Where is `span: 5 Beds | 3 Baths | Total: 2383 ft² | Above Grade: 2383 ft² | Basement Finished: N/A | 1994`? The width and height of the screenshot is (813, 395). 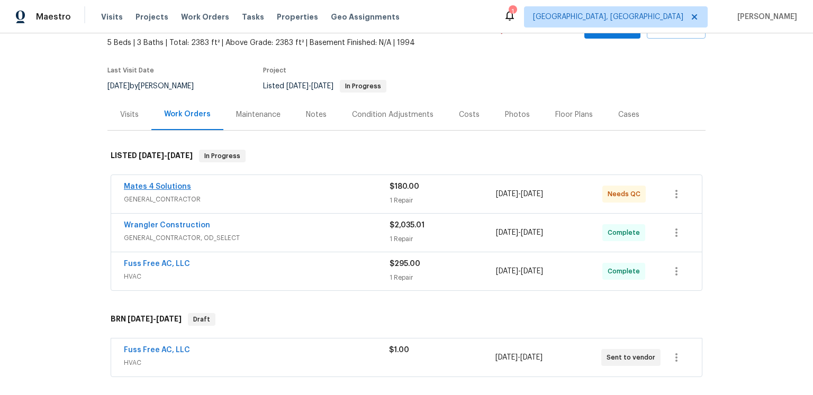
span: 5 Beds | 3 Baths | Total: 2383 ft² | Above Grade: 2383 ft² | Basement Finished: N/A | 1994 is located at coordinates (299, 43).